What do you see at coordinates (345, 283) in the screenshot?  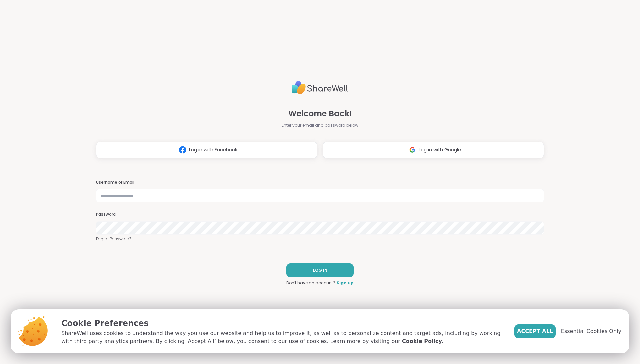 I see `a: Sign up` at bounding box center [345, 283].